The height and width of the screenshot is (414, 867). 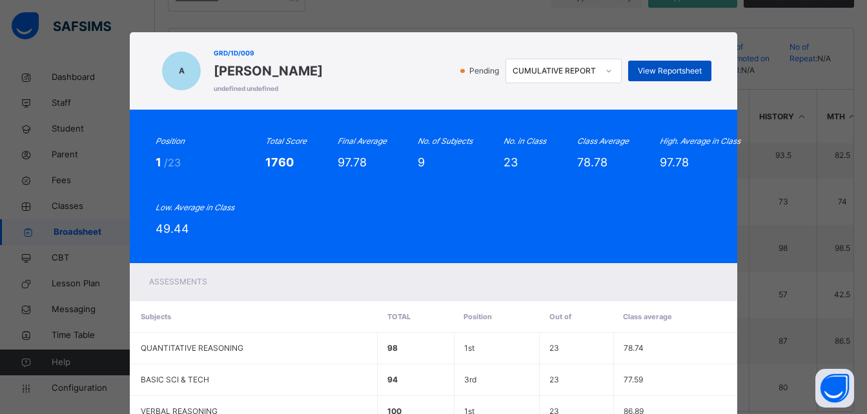 I want to click on i: Total Score, so click(x=286, y=141).